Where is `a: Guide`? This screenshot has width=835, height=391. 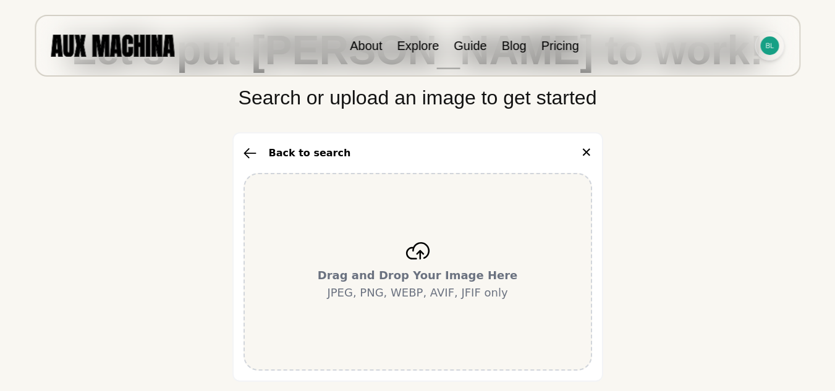 a: Guide is located at coordinates (470, 46).